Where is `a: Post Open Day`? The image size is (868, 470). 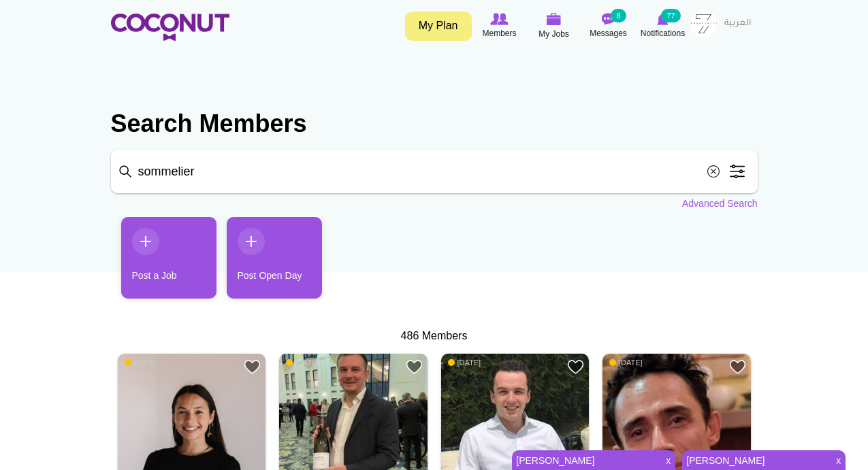 a: Post Open Day is located at coordinates (274, 258).